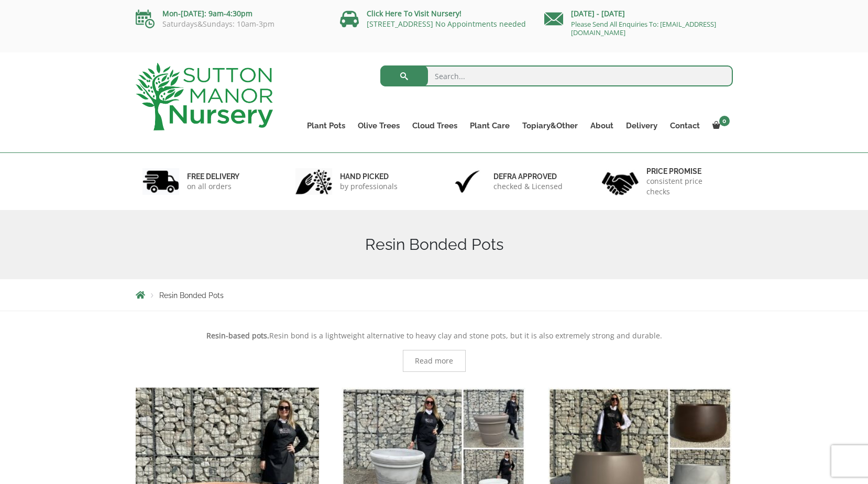 This screenshot has height=484, width=868. Describe the element at coordinates (724, 121) in the screenshot. I see `span: 0` at that location.